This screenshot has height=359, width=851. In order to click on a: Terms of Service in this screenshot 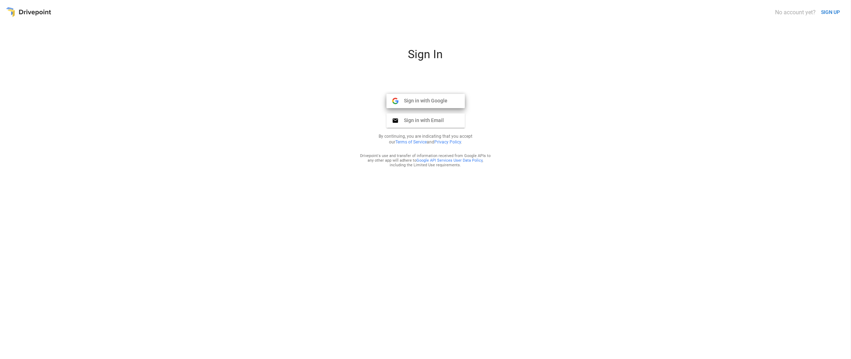, I will do `click(411, 142)`.